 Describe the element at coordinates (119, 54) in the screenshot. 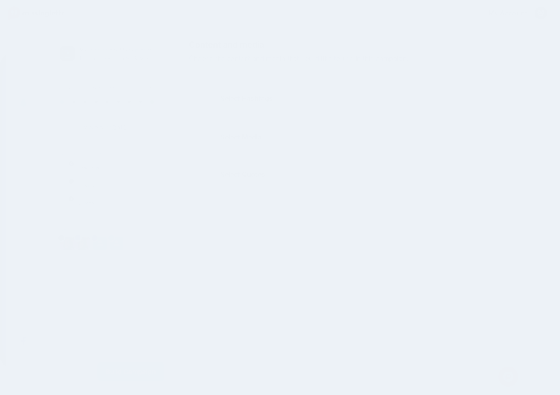

I see `p: Machine Identity Management: The Overlooked Cyber Risk and What to Do About It` at that location.